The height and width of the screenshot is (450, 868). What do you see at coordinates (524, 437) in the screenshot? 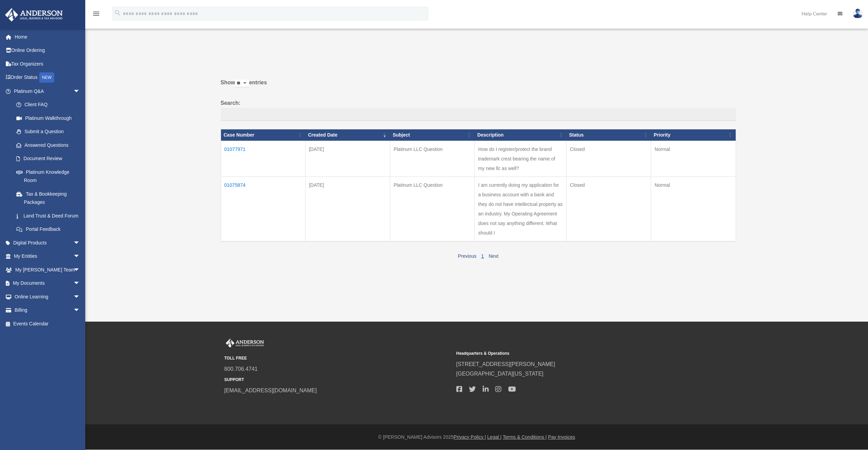
I see `a: Terms & Conditions |` at bounding box center [524, 437].